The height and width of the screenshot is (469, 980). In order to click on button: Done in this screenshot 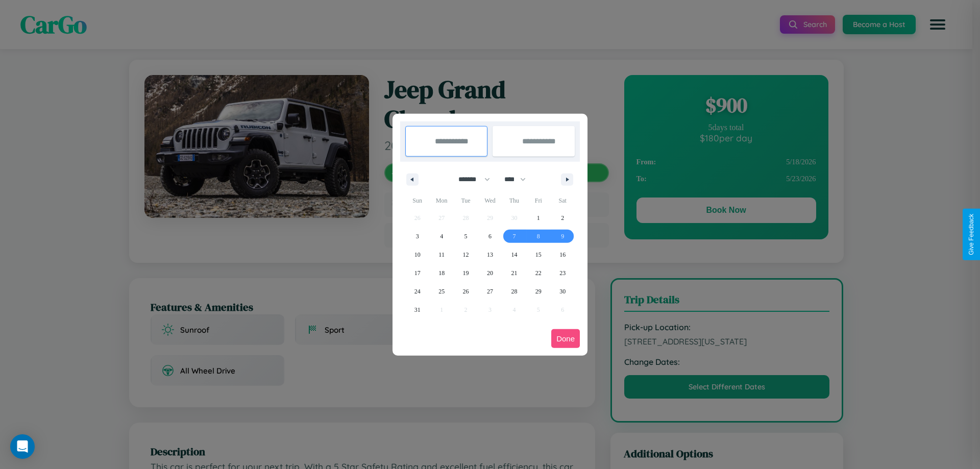, I will do `click(566, 338)`.